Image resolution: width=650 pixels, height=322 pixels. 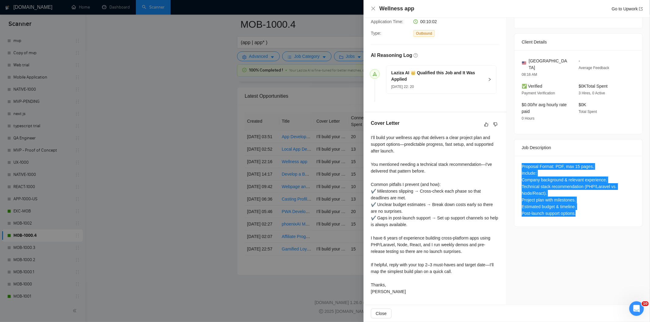 I want to click on span: $0K, so click(x=582, y=105).